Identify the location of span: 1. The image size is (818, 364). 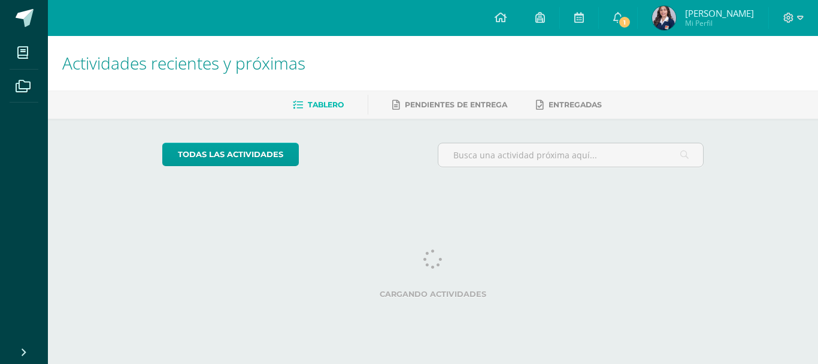
(625, 22).